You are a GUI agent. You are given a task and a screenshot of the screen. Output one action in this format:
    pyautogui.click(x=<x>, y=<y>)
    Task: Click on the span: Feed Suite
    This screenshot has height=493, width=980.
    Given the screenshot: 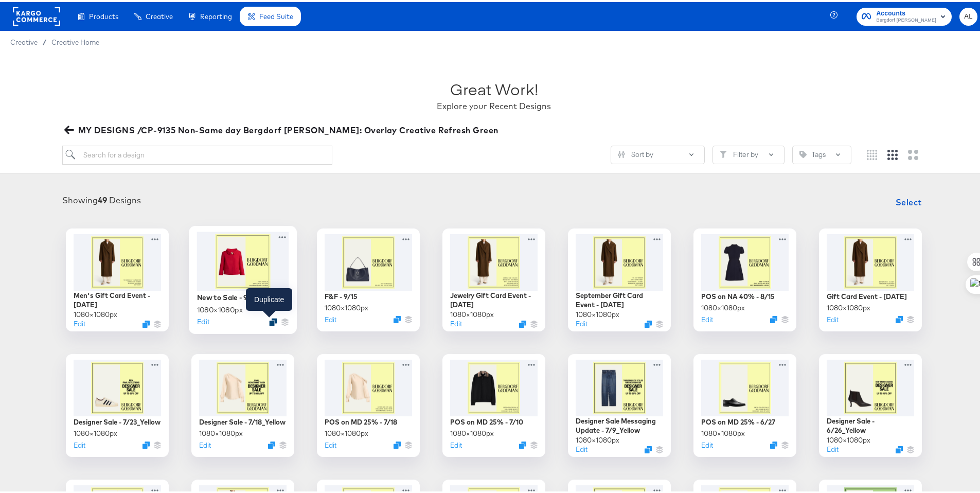 What is the action you would take?
    pyautogui.click(x=276, y=14)
    